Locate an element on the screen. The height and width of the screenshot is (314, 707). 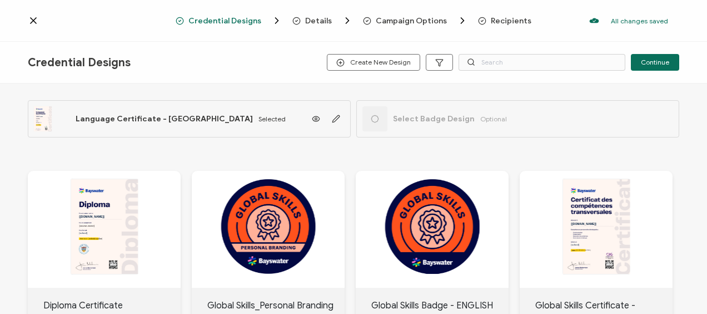
span: Select Badge Design is located at coordinates (434, 118).